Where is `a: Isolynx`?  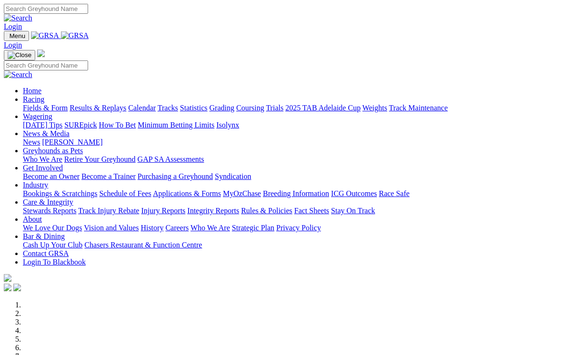 a: Isolynx is located at coordinates (228, 125).